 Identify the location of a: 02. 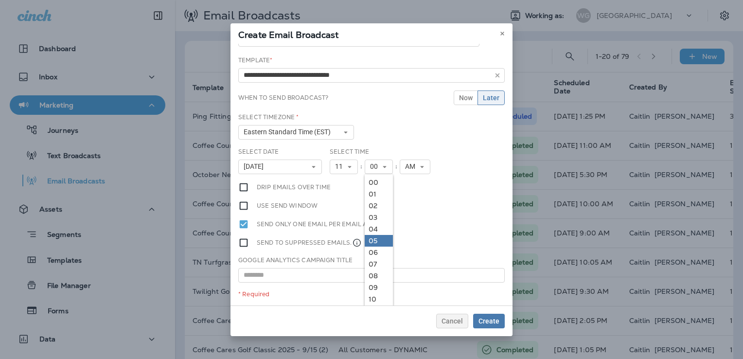
(379, 206).